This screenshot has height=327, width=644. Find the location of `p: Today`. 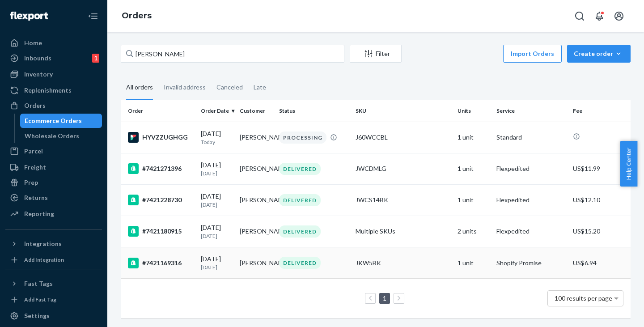

p: Today is located at coordinates (217, 142).